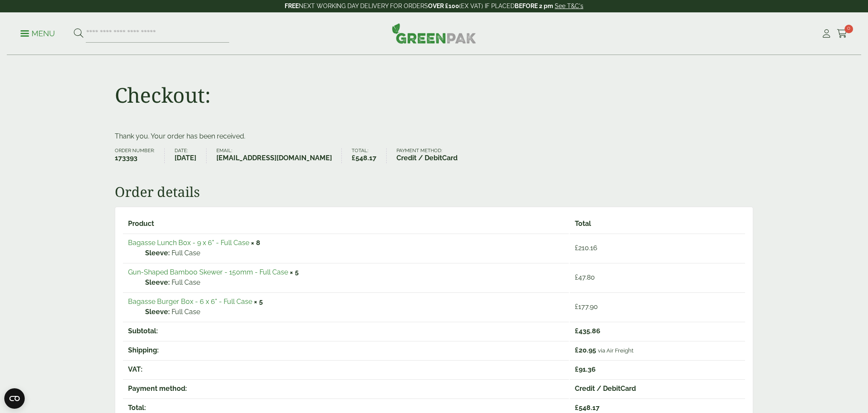 The height and width of the screenshot is (413, 868). What do you see at coordinates (587, 407) in the screenshot?
I see `span: 548.17` at bounding box center [587, 407].